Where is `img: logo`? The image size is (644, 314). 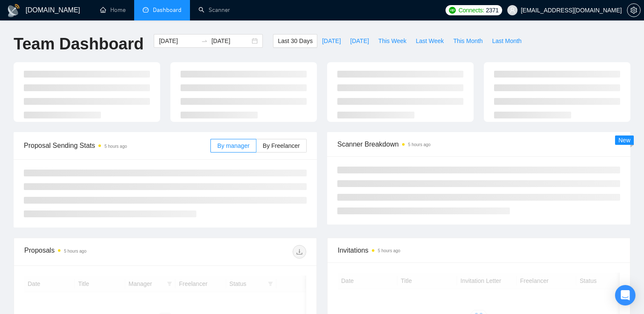
img: logo is located at coordinates (13, 11).